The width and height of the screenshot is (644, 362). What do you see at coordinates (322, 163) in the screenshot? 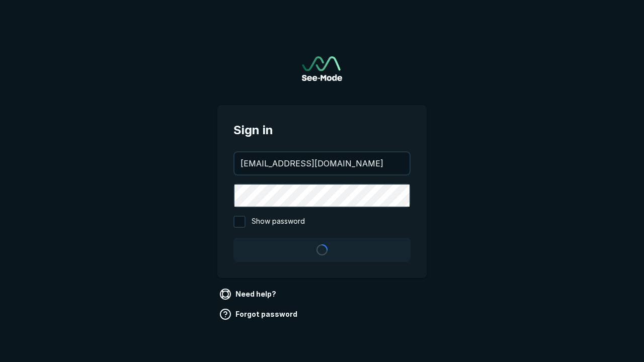
I see `input: your@email.com` at bounding box center [322, 163].